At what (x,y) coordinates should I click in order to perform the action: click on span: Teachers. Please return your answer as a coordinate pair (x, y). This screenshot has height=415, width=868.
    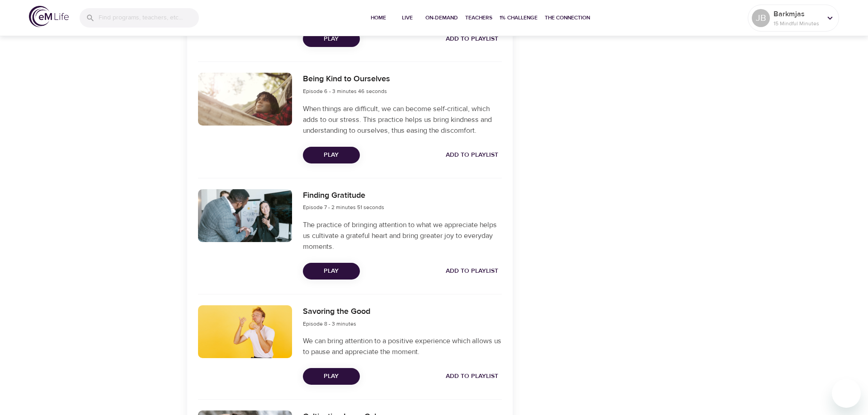
    Looking at the image, I should click on (478, 17).